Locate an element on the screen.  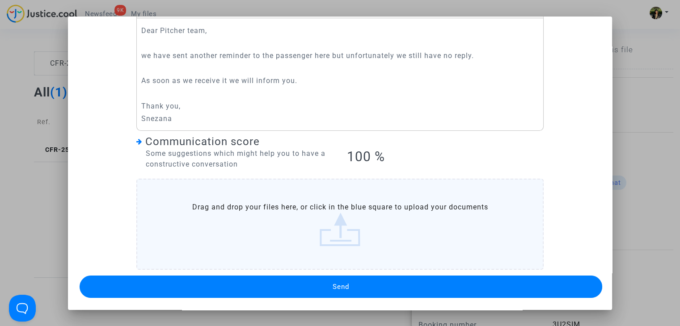
h1: 100 % is located at coordinates (445, 157).